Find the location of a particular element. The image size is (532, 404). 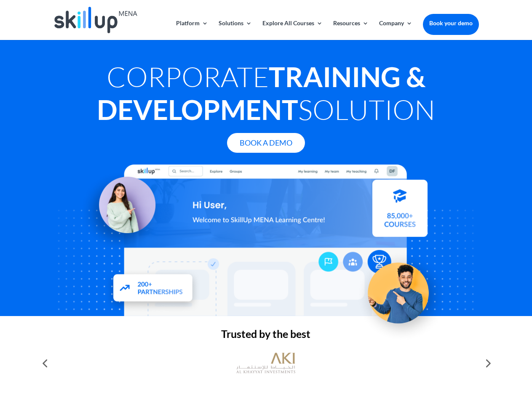

a: Company is located at coordinates (396, 30).